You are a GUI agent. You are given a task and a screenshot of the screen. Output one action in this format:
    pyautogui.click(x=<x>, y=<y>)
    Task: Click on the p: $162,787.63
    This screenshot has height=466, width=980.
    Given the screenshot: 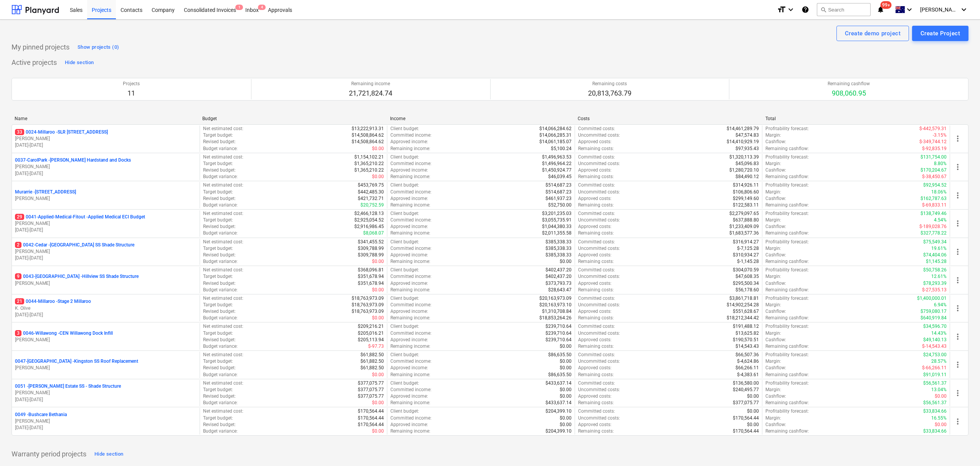 What is the action you would take?
    pyautogui.click(x=933, y=199)
    